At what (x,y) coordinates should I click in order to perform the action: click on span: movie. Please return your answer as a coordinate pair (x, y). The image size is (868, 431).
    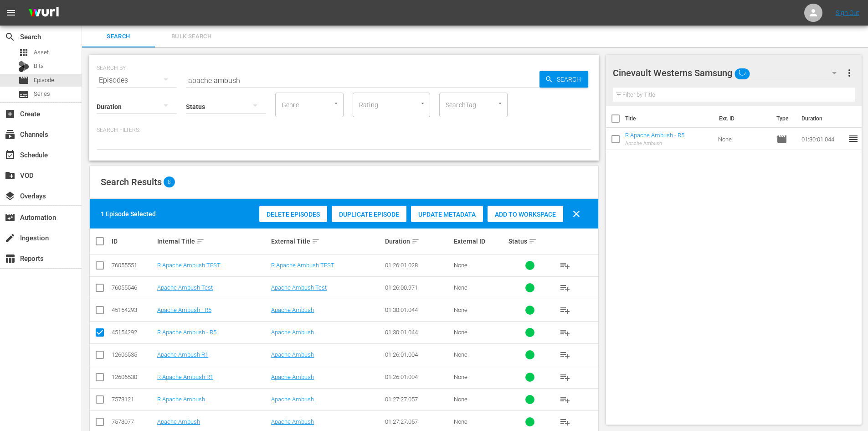
    Looking at the image, I should click on (24, 80).